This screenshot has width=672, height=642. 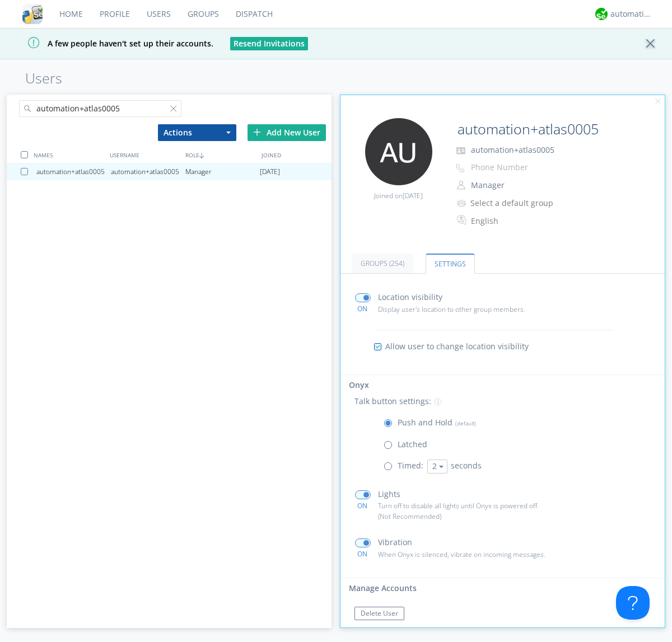 I want to click on p: Push and Hold, so click(x=437, y=423).